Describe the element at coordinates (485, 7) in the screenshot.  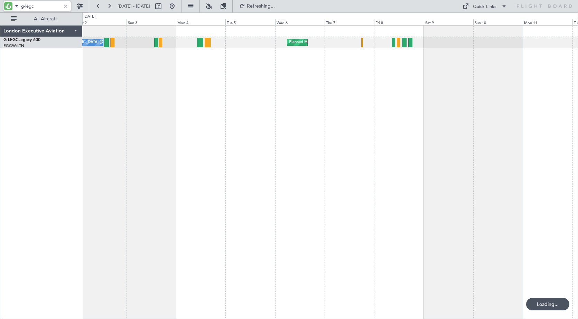
I see `div: Quick Links` at that location.